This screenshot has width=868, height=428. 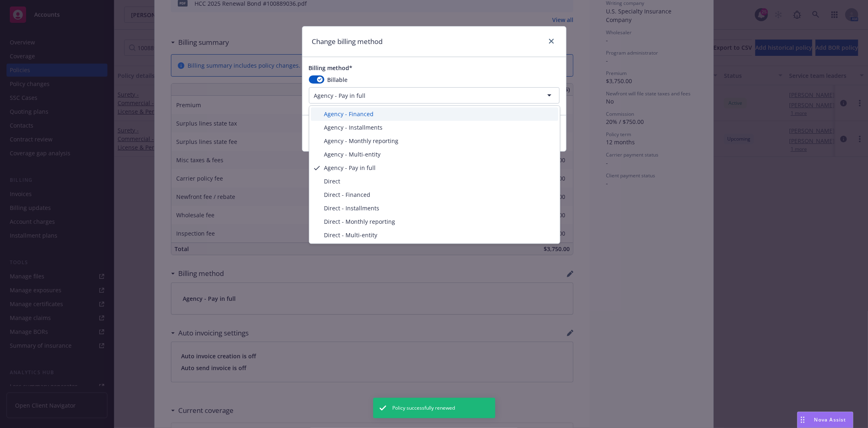 What do you see at coordinates (352, 208) in the screenshot?
I see `span: Direct - Installments` at bounding box center [352, 208].